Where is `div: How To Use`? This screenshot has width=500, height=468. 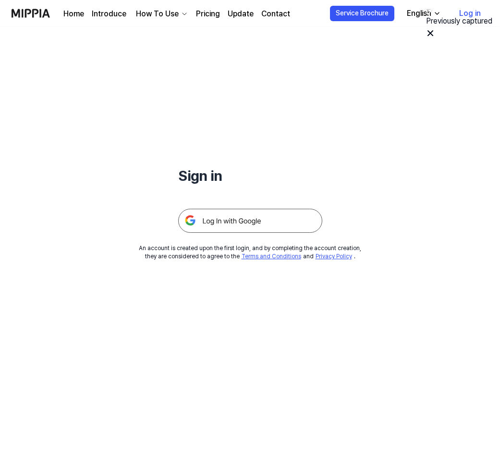 div: How To Use is located at coordinates (157, 14).